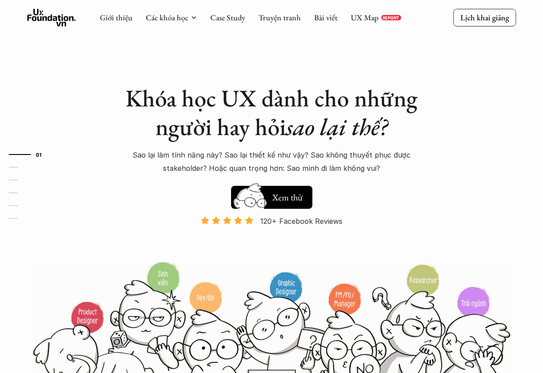 The height and width of the screenshot is (373, 543). What do you see at coordinates (39, 155) in the screenshot?
I see `strong: 01` at bounding box center [39, 155].